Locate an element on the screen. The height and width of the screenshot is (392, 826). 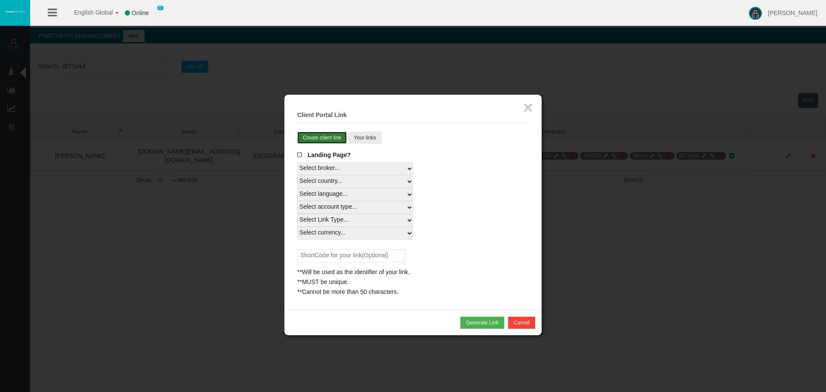
div: **Will be used as the identifier of your link. is located at coordinates (413, 272).